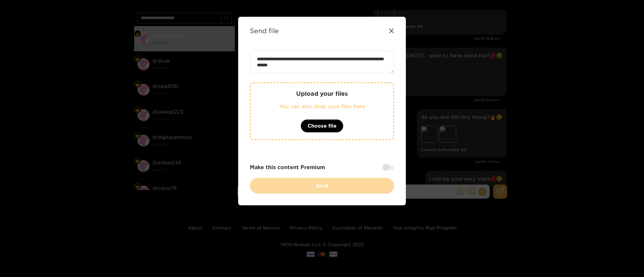 This screenshot has height=277, width=644. Describe the element at coordinates (322, 126) in the screenshot. I see `span: Choose file` at that location.